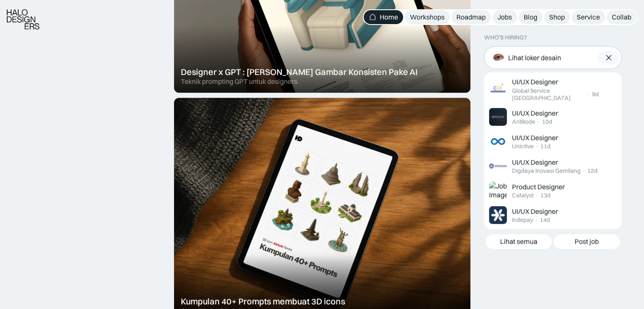 Image resolution: width=644 pixels, height=309 pixels. I want to click on div: Workshops, so click(427, 17).